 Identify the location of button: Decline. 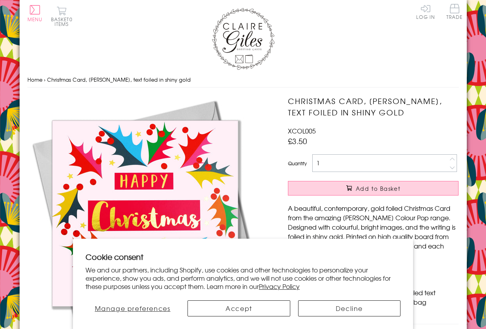
(349, 308).